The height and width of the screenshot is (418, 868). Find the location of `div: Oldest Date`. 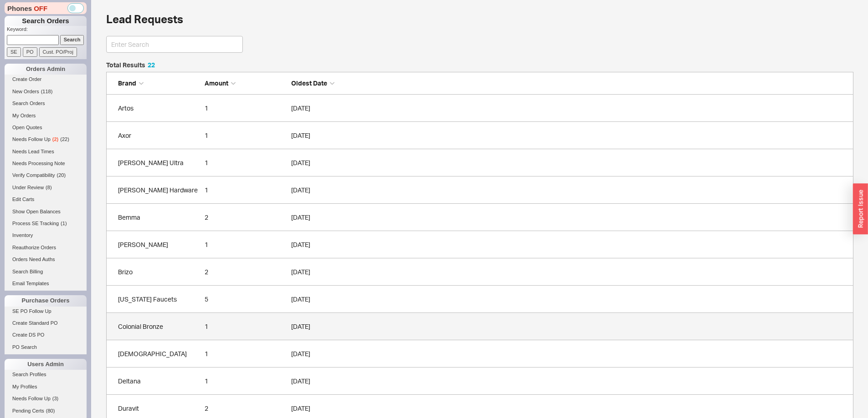

div: Oldest Date is located at coordinates (332, 84).